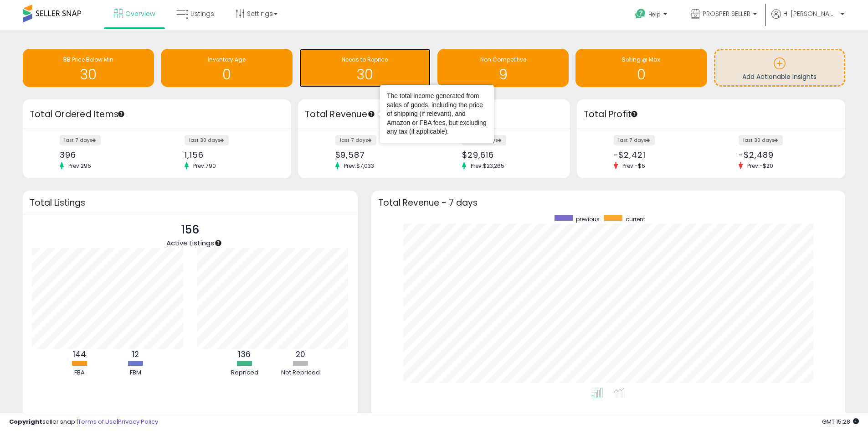 This screenshot has height=431, width=868. I want to click on a: Help, so click(652, 16).